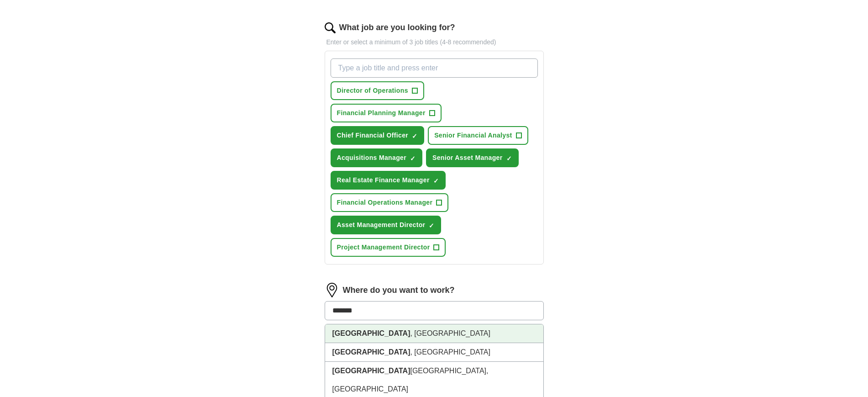 This screenshot has width=868, height=397. I want to click on button: Project Management Director, so click(388, 247).